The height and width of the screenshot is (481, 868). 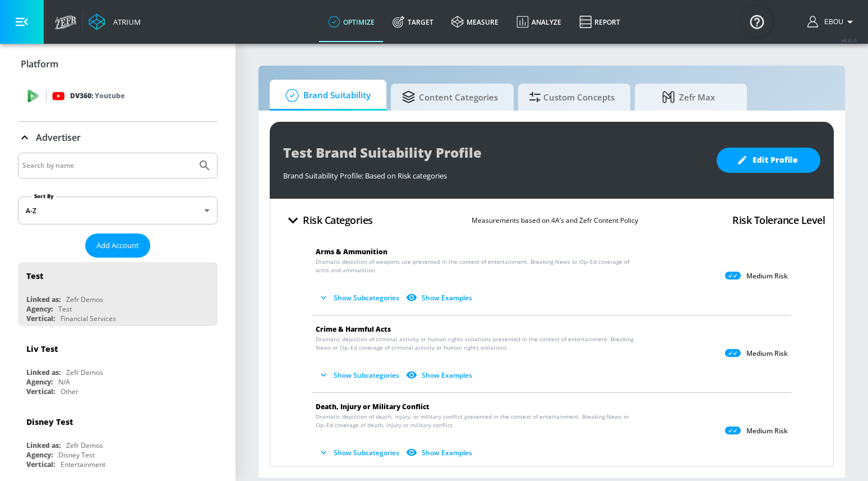 What do you see at coordinates (64, 382) in the screenshot?
I see `div: N/A` at bounding box center [64, 382].